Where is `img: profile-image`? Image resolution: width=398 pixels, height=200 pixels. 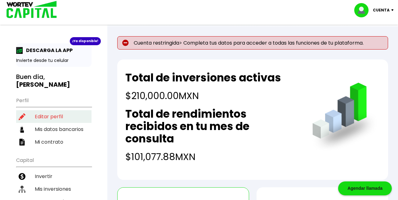 img: profile-image is located at coordinates (363, 10).